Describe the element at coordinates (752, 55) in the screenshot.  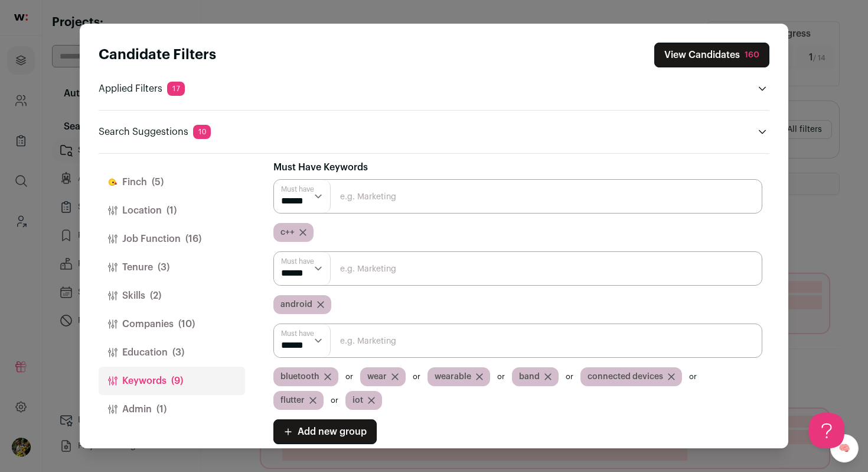
I see `div: 160` at that location.